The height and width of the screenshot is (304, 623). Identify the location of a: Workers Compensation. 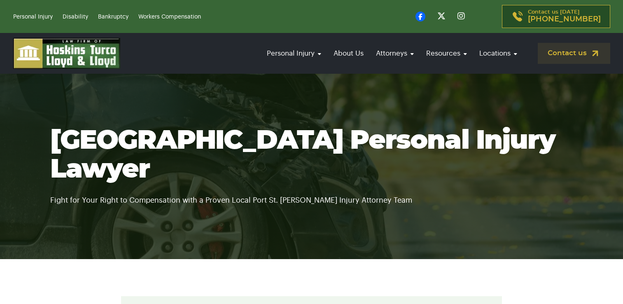
(170, 17).